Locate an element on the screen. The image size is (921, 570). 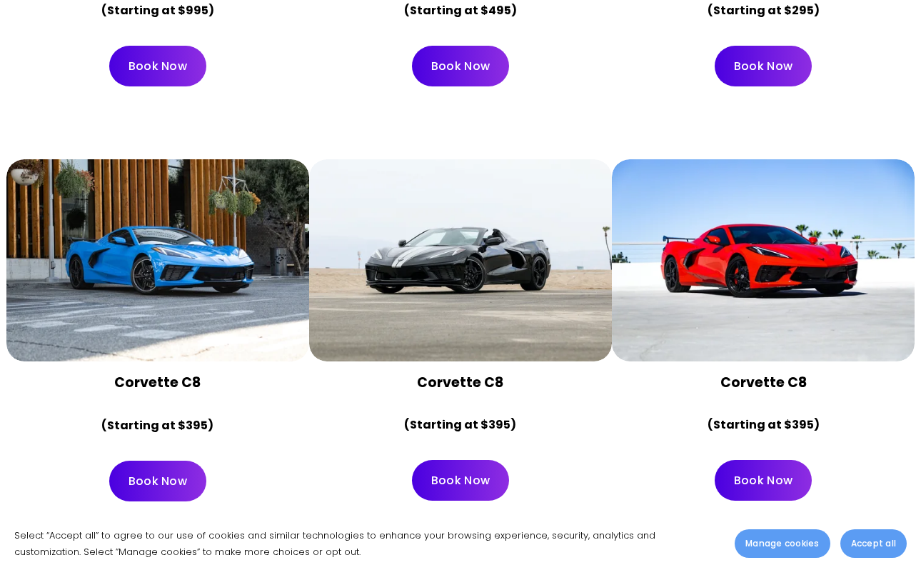
span: Accept all is located at coordinates (873, 543).